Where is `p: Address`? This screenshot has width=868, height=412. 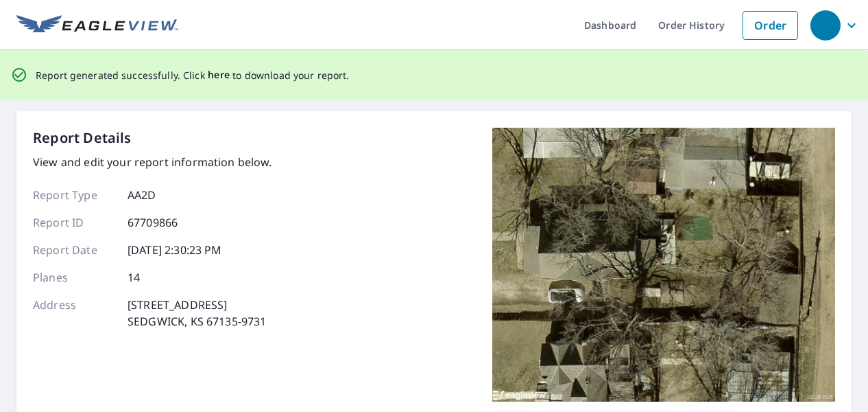
p: Address is located at coordinates (74, 313).